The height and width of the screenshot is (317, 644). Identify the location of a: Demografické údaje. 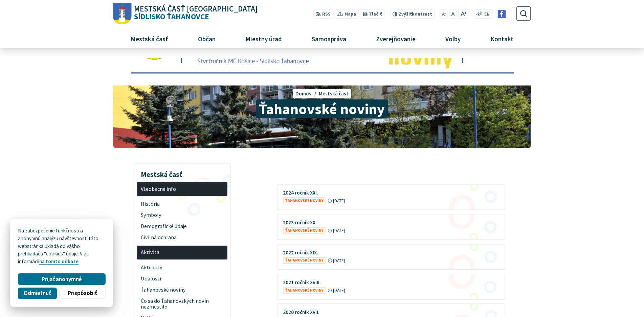
(182, 226).